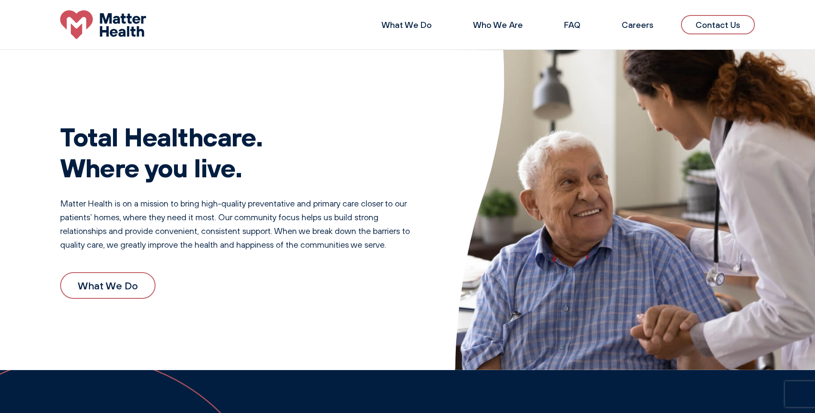  I want to click on a: Careers, so click(637, 24).